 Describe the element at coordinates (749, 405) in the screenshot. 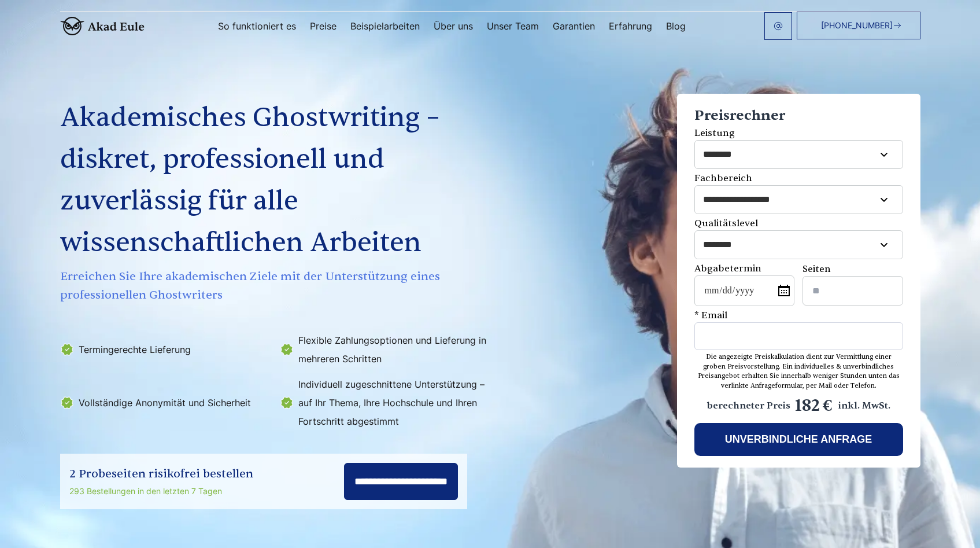

I see `span: berechneter Preis` at that location.